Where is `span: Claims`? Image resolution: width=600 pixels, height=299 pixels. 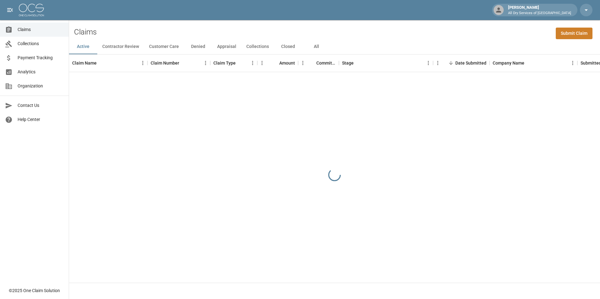
span: Claims is located at coordinates (40, 29).